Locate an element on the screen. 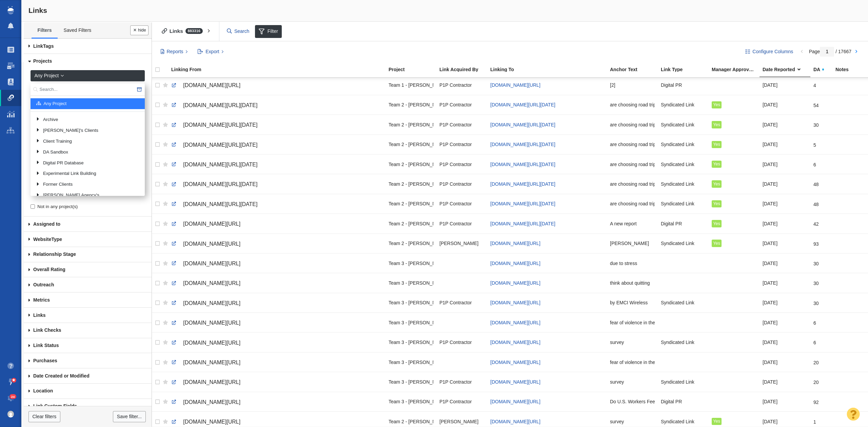 This screenshot has height=427, width=868. div: 5 is located at coordinates (815, 143).